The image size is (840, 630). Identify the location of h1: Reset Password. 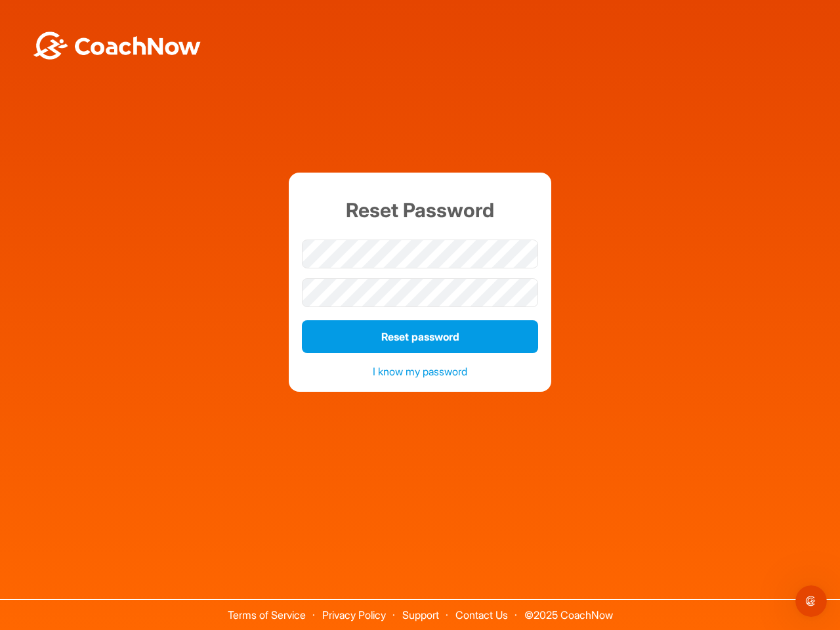
(420, 210).